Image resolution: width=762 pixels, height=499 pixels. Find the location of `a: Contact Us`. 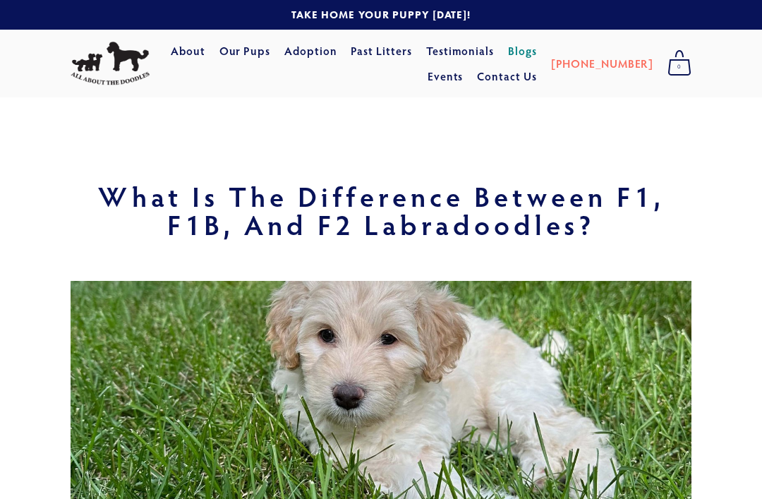

a: Contact Us is located at coordinates (507, 76).